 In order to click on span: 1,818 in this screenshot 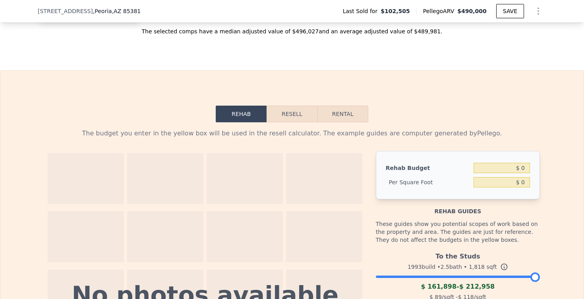, I will do `click(477, 267)`.